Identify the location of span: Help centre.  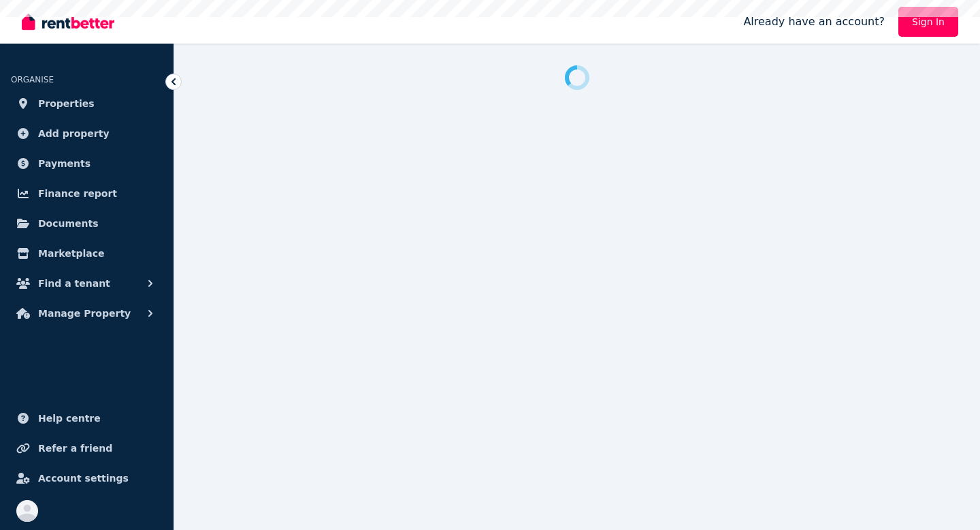
(70, 418).